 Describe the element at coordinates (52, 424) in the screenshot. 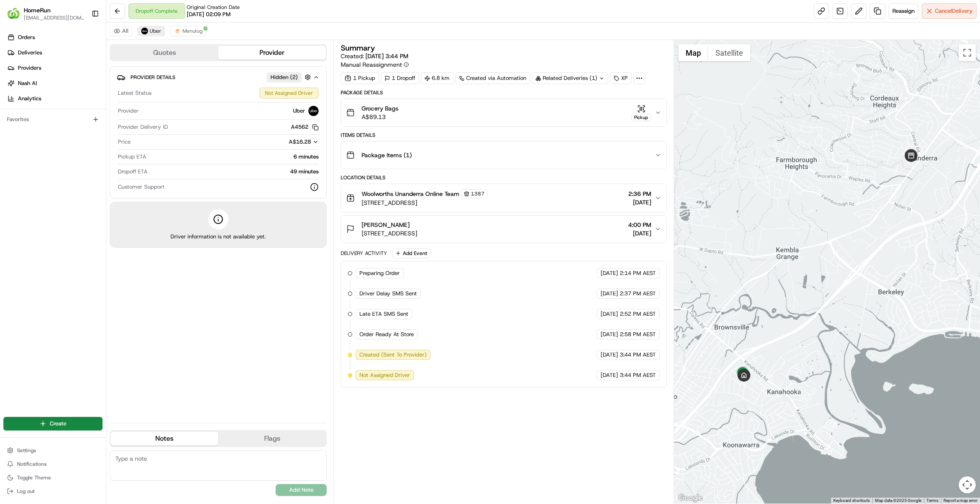

I see `button: Create` at that location.